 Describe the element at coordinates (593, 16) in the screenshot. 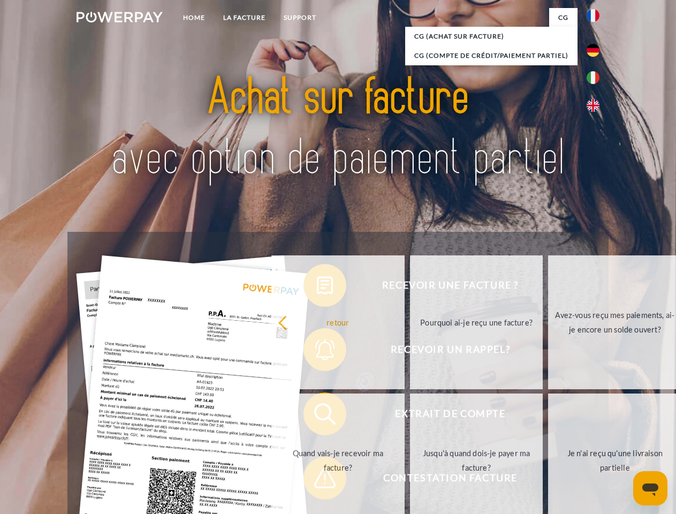

I see `img: fr` at that location.